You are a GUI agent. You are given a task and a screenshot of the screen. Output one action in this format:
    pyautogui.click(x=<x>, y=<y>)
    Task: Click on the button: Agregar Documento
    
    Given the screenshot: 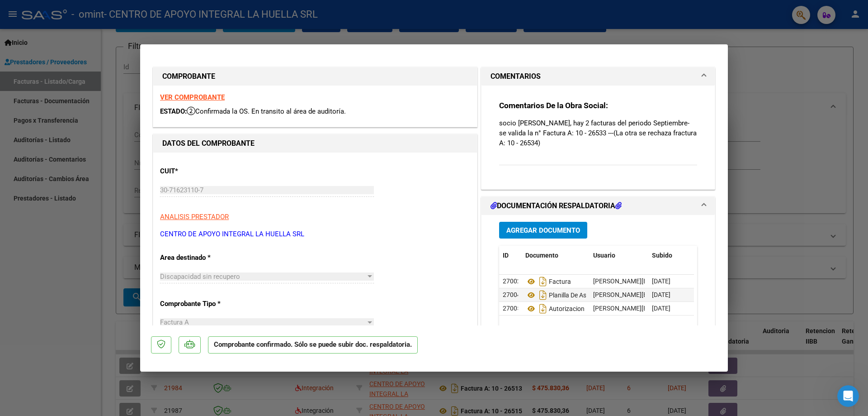 What is the action you would take?
    pyautogui.click(x=543, y=230)
    